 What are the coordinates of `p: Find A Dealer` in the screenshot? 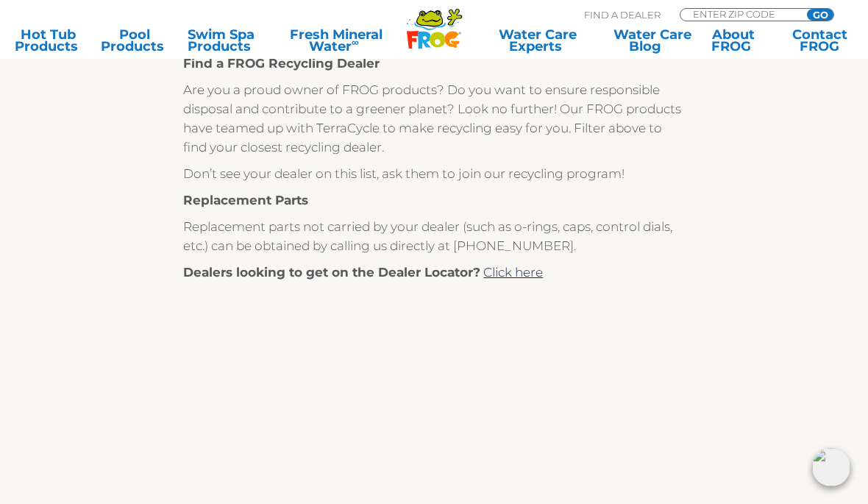 It's located at (622, 15).